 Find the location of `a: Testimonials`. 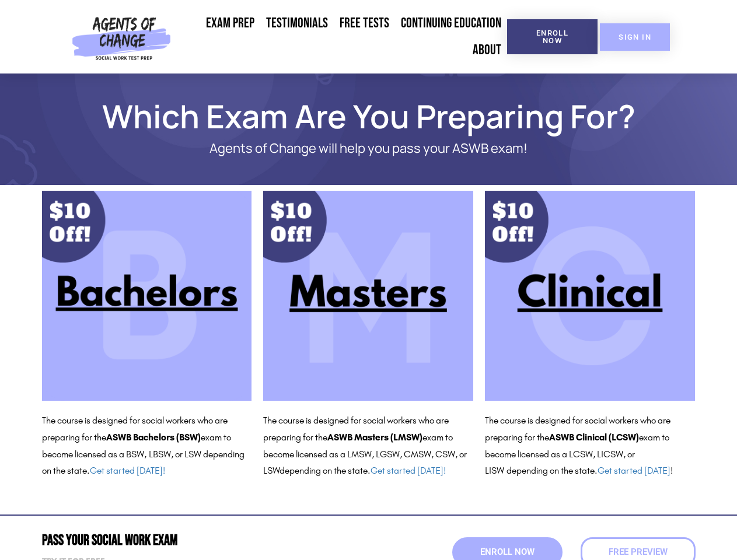

a: Testimonials is located at coordinates (297, 23).